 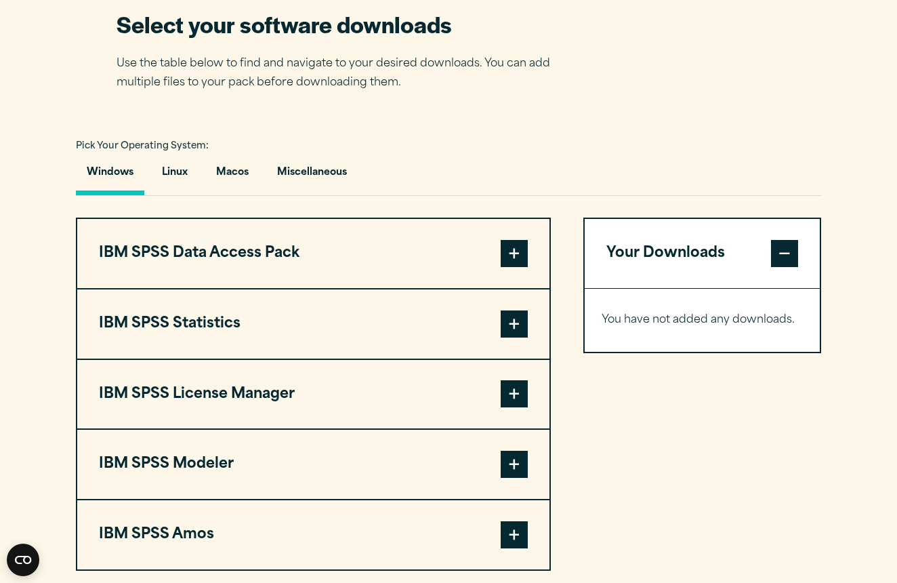 I want to click on div: Your Downloads, so click(x=702, y=320).